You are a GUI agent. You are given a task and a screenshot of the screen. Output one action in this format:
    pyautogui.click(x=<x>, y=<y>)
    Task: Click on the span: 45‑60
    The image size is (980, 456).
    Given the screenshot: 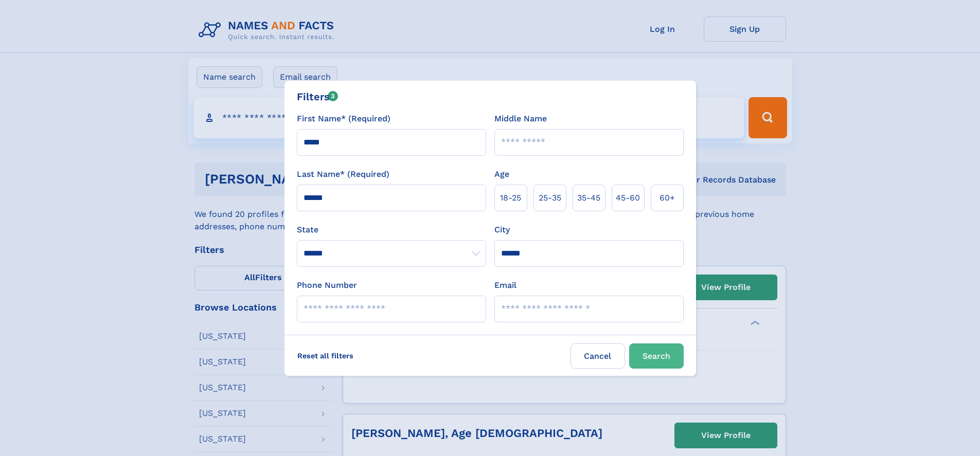 What is the action you would take?
    pyautogui.click(x=627, y=198)
    